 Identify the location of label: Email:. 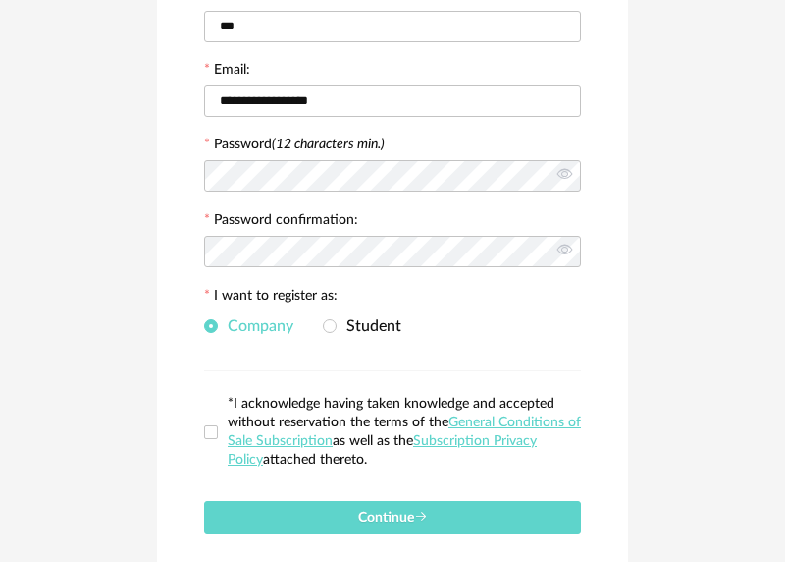
(227, 72).